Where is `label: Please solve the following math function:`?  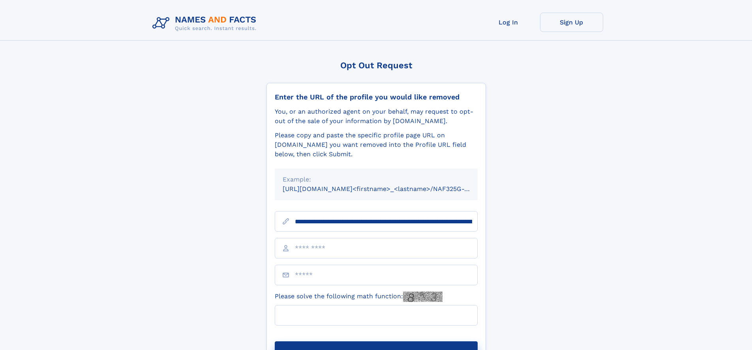 label: Please solve the following math function: is located at coordinates (359, 297).